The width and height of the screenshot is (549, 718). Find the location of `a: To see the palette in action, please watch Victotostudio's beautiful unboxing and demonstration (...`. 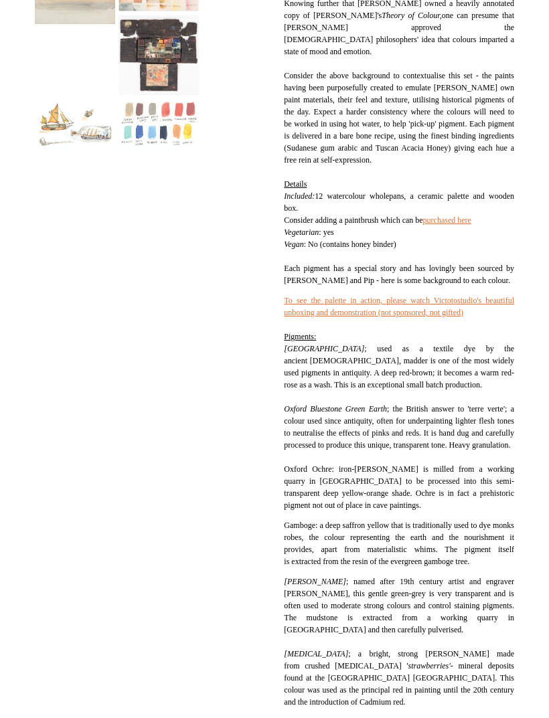

a: To see the palette in action, please watch Victotostudio's beautiful unboxing and demonstration (... is located at coordinates (399, 307).